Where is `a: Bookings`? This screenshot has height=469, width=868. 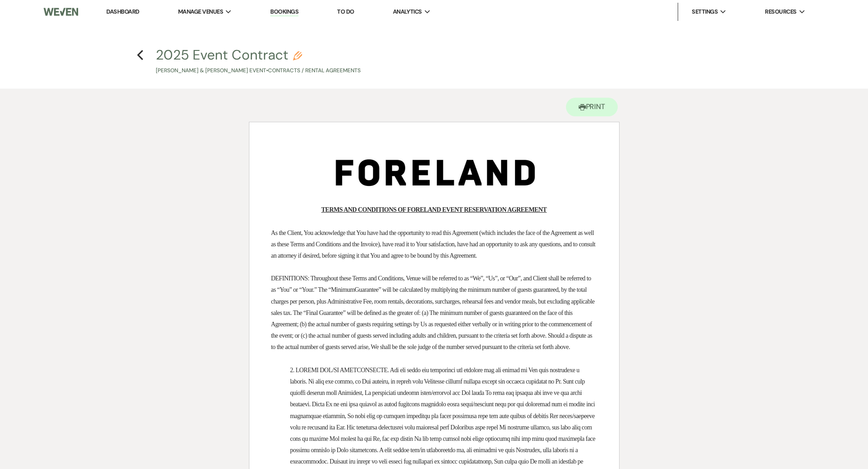
a: Bookings is located at coordinates (285, 12).